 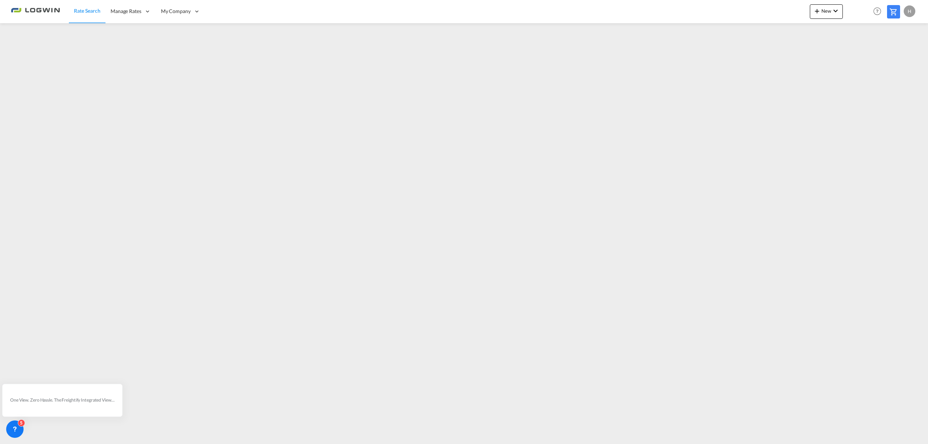 What do you see at coordinates (827, 11) in the screenshot?
I see `span: New` at bounding box center [827, 11].